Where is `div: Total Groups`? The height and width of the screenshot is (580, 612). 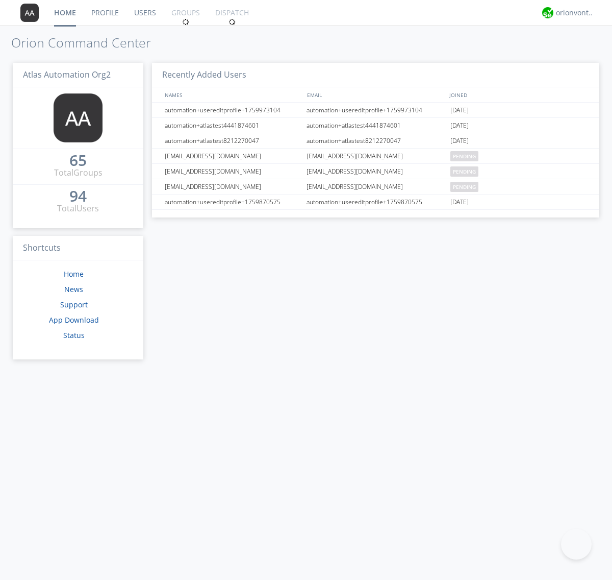 div: Total Groups is located at coordinates (78, 172).